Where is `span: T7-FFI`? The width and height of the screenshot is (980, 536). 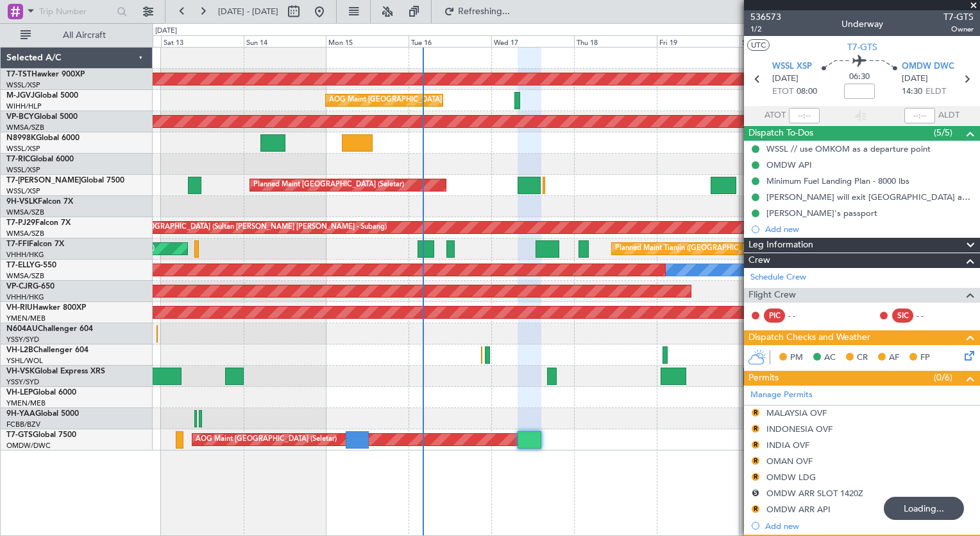 span: T7-FFI is located at coordinates (17, 244).